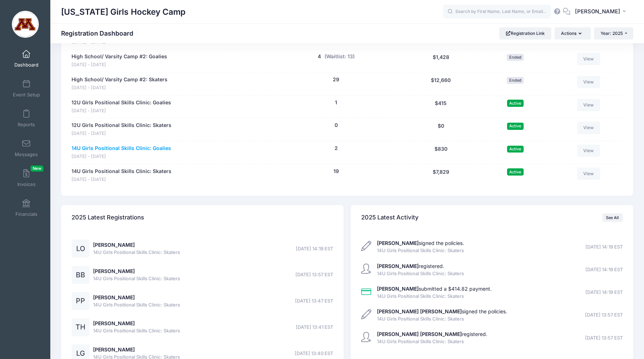 The image size is (644, 359). Describe the element at coordinates (390, 218) in the screenshot. I see `h4: 2025 Latest Activity` at that location.